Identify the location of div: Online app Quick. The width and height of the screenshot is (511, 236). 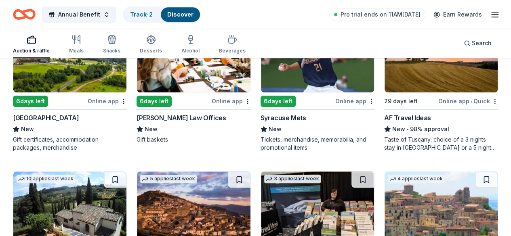
(468, 101).